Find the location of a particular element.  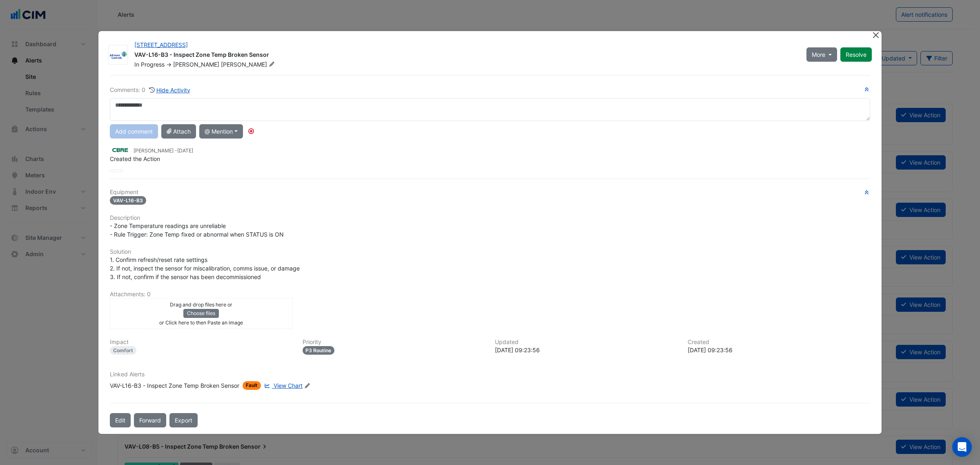

button: Hide Activity is located at coordinates (170, 90).